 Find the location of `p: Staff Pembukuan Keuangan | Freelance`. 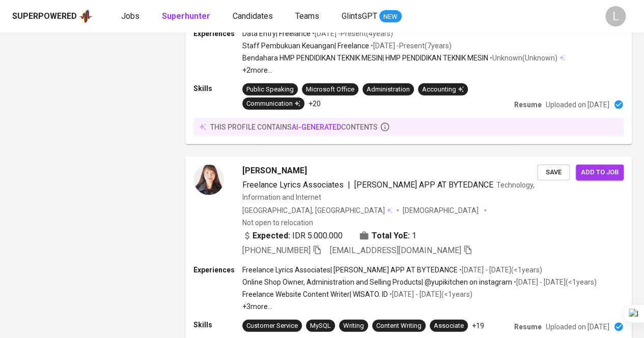

p: Staff Pembukuan Keuangan | Freelance is located at coordinates (306, 46).